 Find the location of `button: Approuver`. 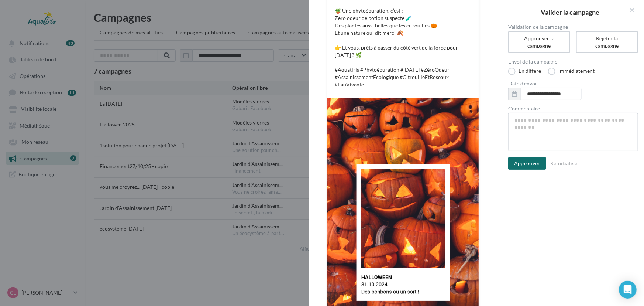

button: Approuver is located at coordinates (527, 163).